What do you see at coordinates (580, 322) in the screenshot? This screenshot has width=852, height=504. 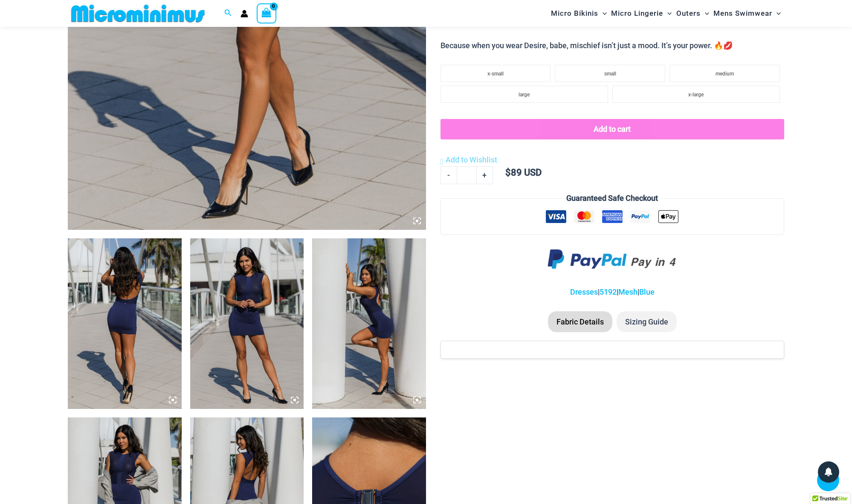 I see `li: Fabric Details` at bounding box center [580, 322].